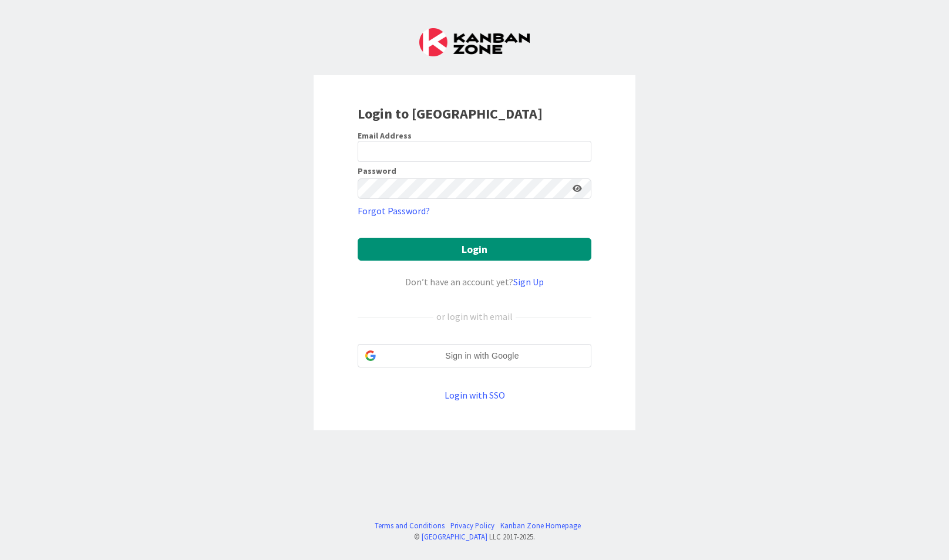 The image size is (949, 560). I want to click on a: Login with SSO, so click(475, 395).